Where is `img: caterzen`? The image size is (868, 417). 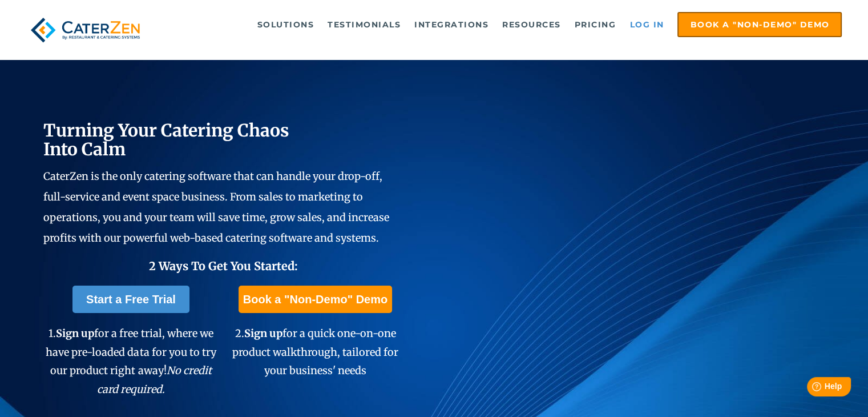
img: caterzen is located at coordinates (86, 30).